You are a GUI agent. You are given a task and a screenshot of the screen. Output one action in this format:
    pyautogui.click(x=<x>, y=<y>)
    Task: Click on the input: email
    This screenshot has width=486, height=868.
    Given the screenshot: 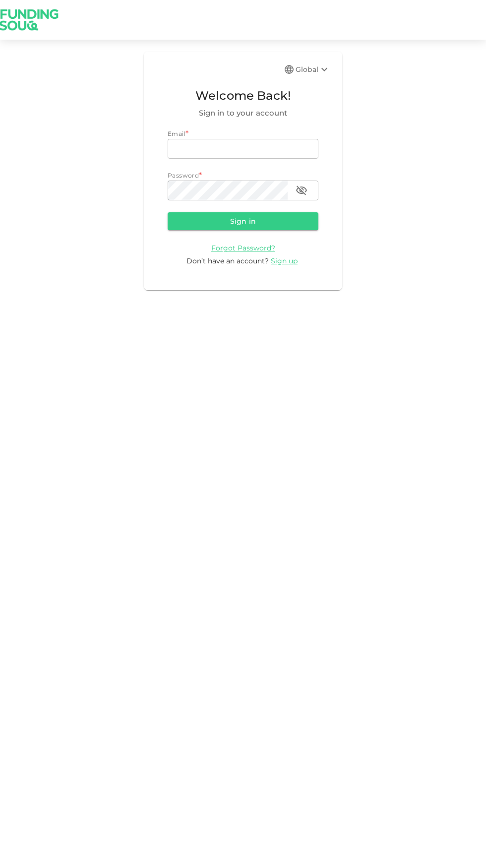 What is the action you would take?
    pyautogui.click(x=243, y=148)
    